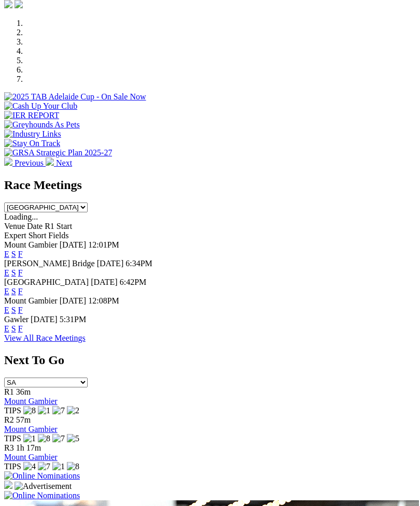 This screenshot has width=420, height=506. Describe the element at coordinates (8, 162) in the screenshot. I see `img: chevron-left-pager-white.svg` at that location.